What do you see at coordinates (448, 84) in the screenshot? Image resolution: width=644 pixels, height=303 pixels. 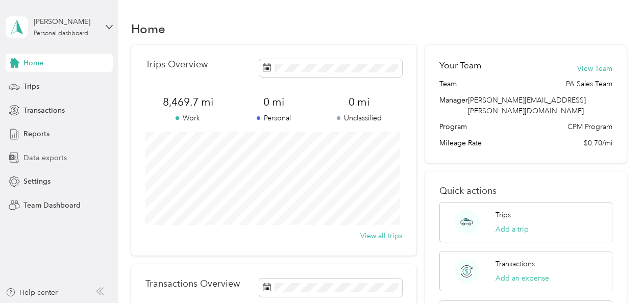 I see `span: Team` at bounding box center [448, 84].